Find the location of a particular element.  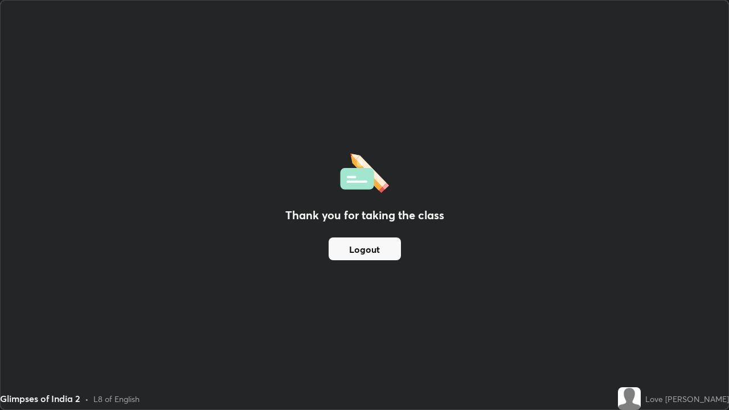

button: Logout is located at coordinates (365, 249).